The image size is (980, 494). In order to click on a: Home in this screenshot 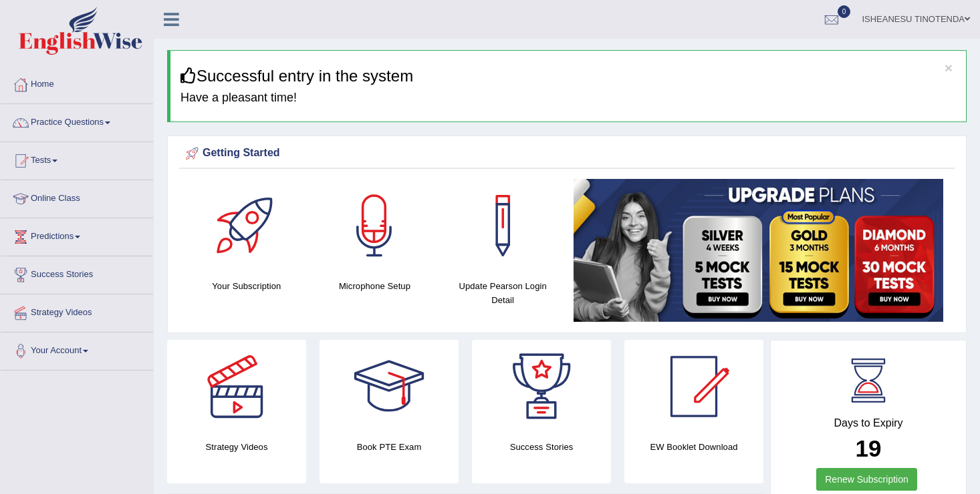, I will do `click(77, 82)`.